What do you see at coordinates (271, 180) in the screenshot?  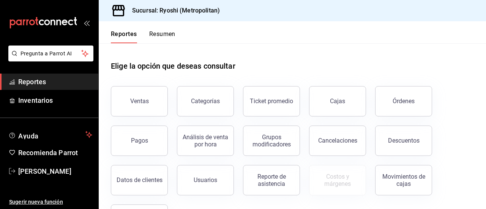 I see `button: Reporte de asistencia` at bounding box center [271, 180].